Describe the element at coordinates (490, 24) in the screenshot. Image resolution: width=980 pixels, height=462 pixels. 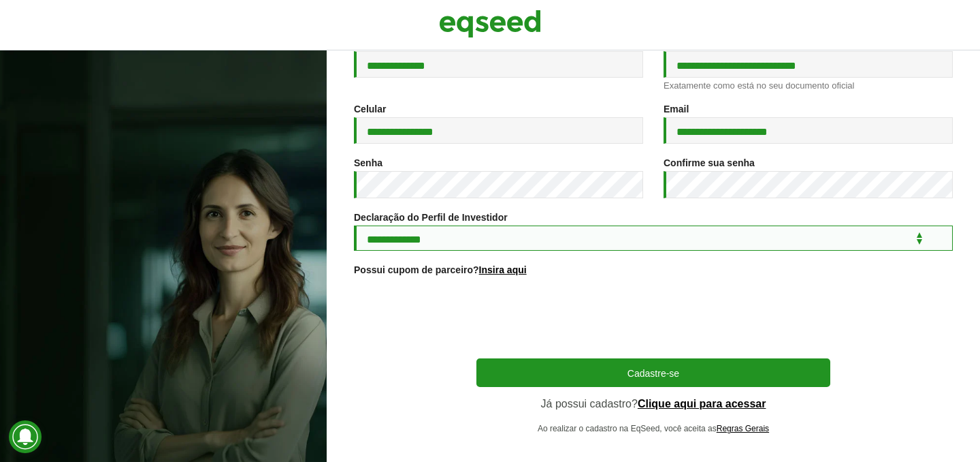
I see `img: EqSeed Logo` at that location.